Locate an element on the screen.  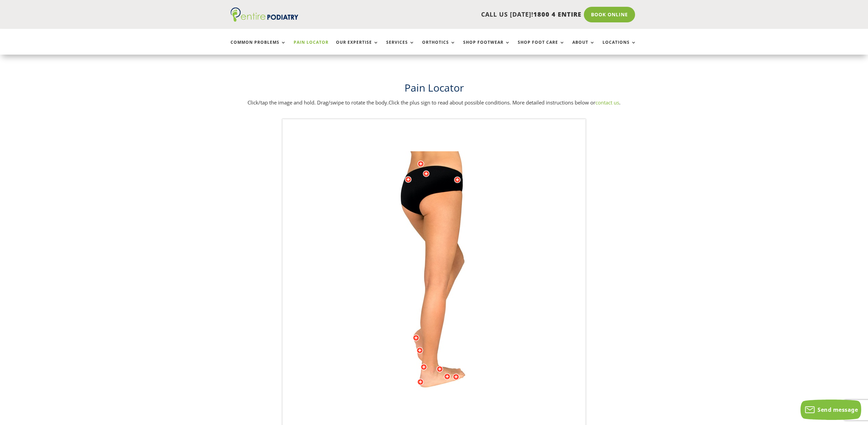
a: Shop Foot Care is located at coordinates (542, 47).